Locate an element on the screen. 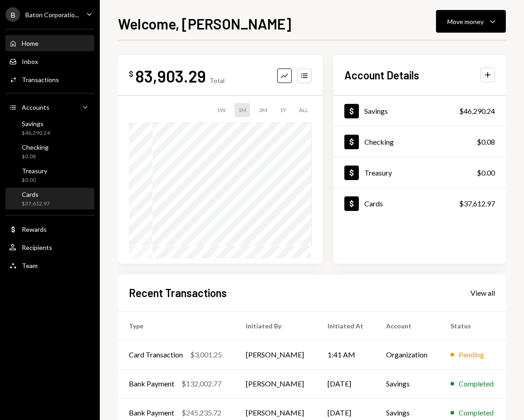 The image size is (524, 420). div: Home is located at coordinates (30, 43).